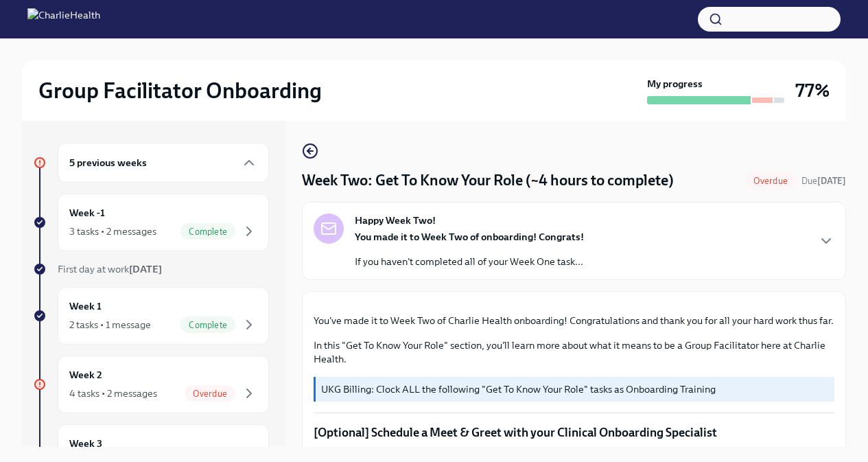 The width and height of the screenshot is (868, 462). Describe the element at coordinates (180, 90) in the screenshot. I see `h2: Group Facilitator Onboarding` at that location.